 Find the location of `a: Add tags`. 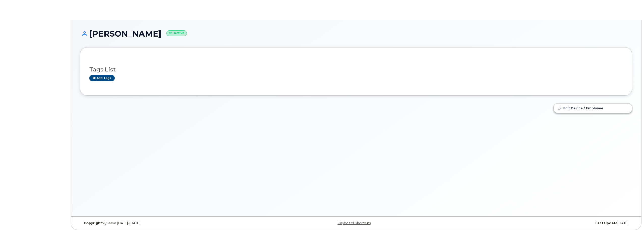

a: Add tags is located at coordinates (102, 78).